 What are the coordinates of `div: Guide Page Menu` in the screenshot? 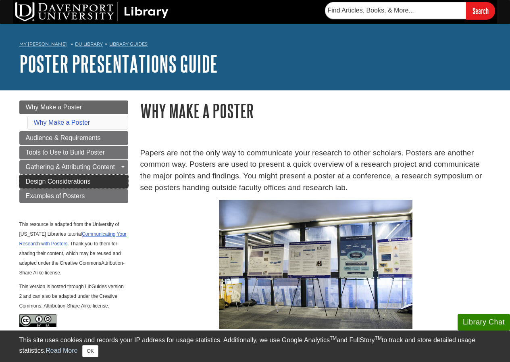 It's located at (74, 220).